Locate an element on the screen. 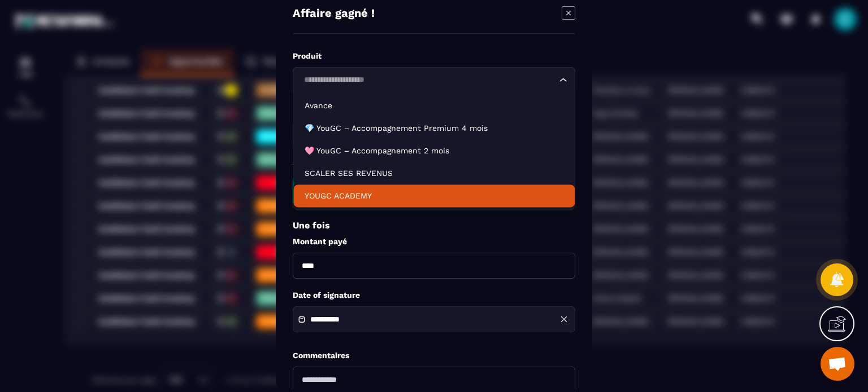  p: Une fois is located at coordinates (434, 225).